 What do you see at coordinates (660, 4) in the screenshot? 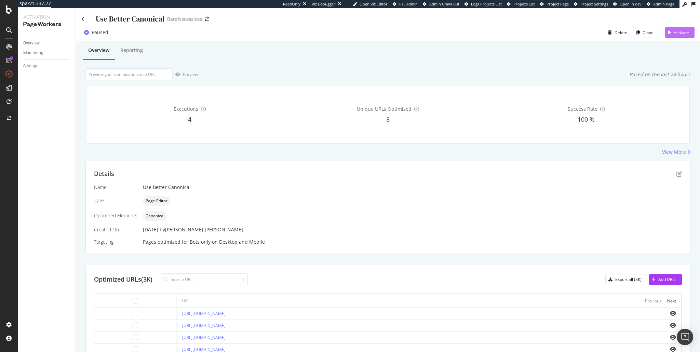
I see `a: Admin Page` at bounding box center [660, 4].